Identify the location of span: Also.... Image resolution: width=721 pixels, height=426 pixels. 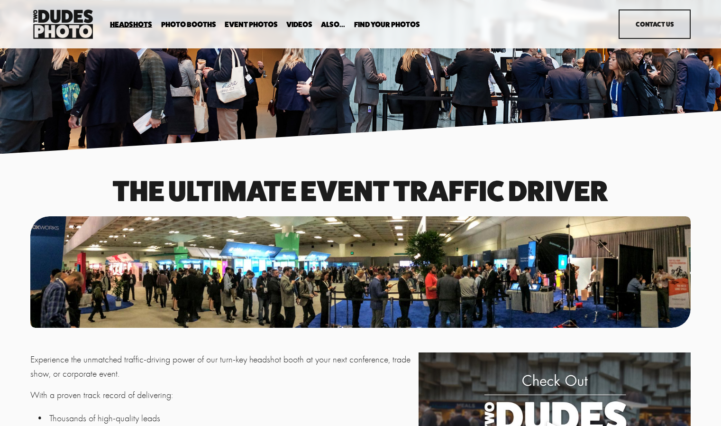
(333, 25).